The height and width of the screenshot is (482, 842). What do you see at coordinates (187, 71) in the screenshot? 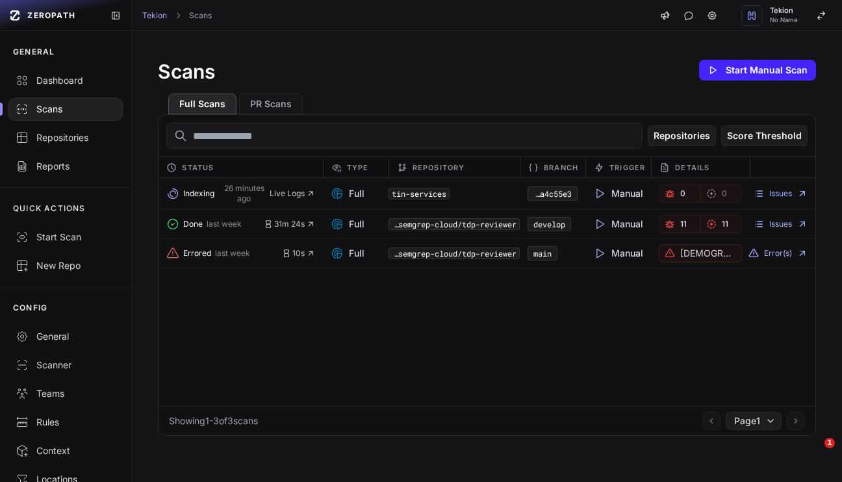
I see `h1: Scans` at bounding box center [187, 71].